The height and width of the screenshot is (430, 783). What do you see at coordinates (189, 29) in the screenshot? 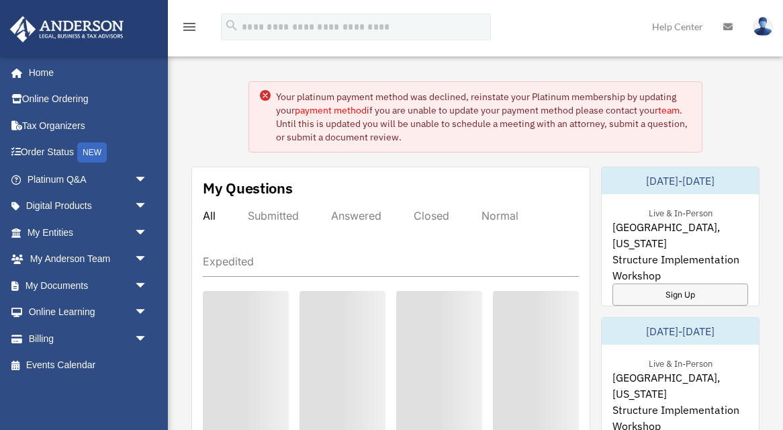
I see `a: menu` at bounding box center [189, 29].